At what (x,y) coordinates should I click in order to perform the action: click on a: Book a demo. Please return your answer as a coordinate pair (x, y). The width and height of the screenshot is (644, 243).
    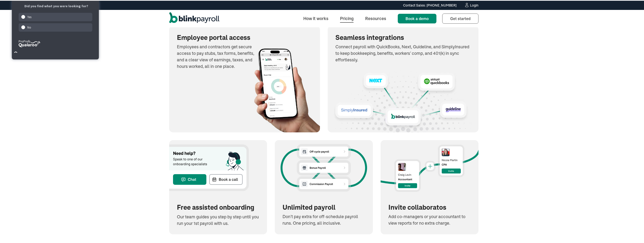
    Looking at the image, I should click on (417, 18).